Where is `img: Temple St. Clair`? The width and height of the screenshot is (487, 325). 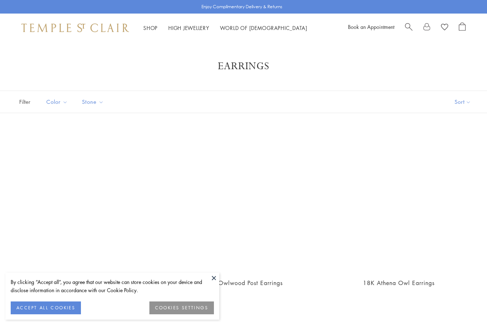
img: Temple St. Clair is located at coordinates (75, 28).